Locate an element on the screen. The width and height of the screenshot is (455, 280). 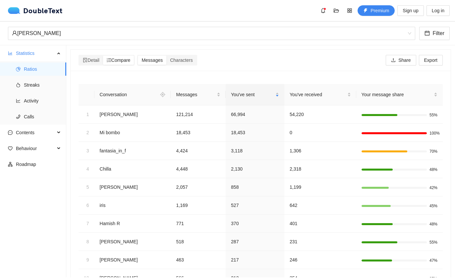
span: Behaviour is located at coordinates (35, 149).